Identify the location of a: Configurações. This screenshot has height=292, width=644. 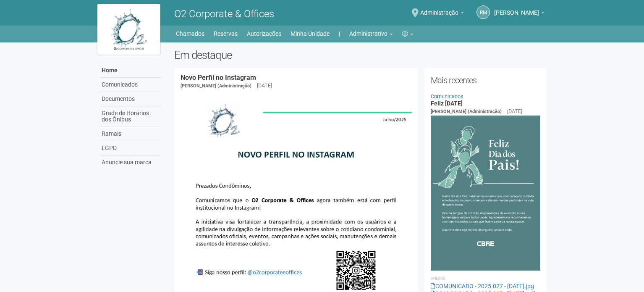
(407, 34).